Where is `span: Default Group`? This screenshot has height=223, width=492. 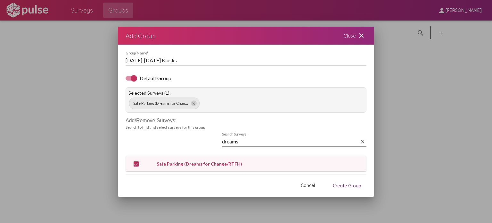 span: Default Group is located at coordinates (155, 78).